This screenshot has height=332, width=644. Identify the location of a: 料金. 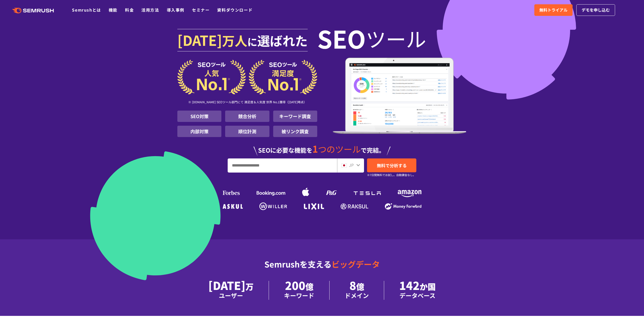
(129, 10).